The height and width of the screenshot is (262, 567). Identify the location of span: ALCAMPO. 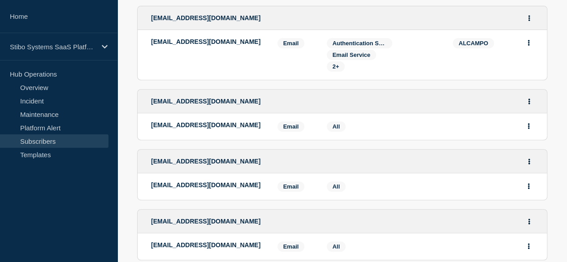
(474, 43).